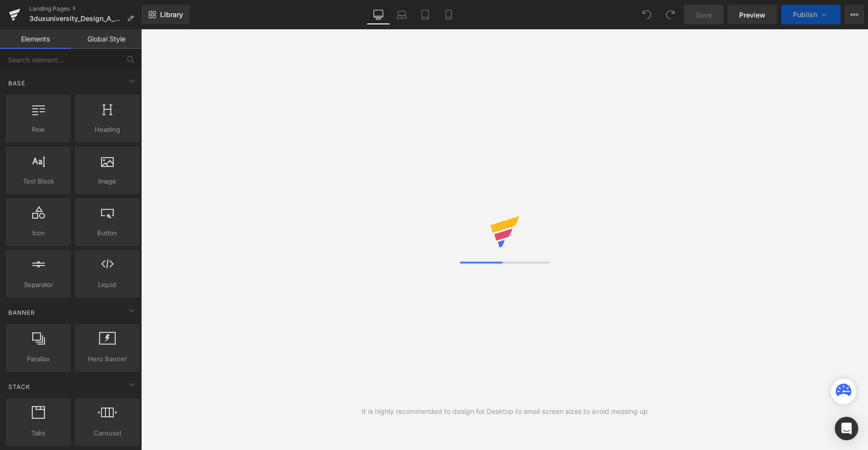  Describe the element at coordinates (671, 15) in the screenshot. I see `button: Redo` at that location.